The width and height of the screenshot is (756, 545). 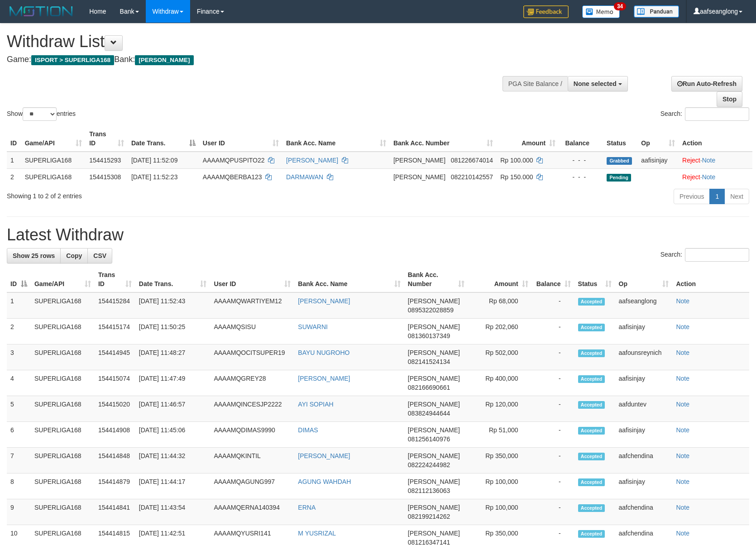 What do you see at coordinates (252, 383) in the screenshot?
I see `td: AAAAMQGREY28` at bounding box center [252, 383].